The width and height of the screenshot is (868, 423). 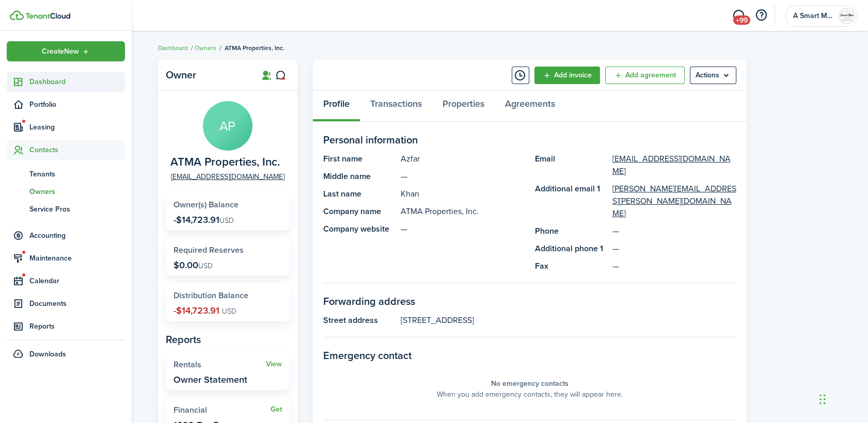 I want to click on panel-main-description: Khan, so click(x=463, y=194).